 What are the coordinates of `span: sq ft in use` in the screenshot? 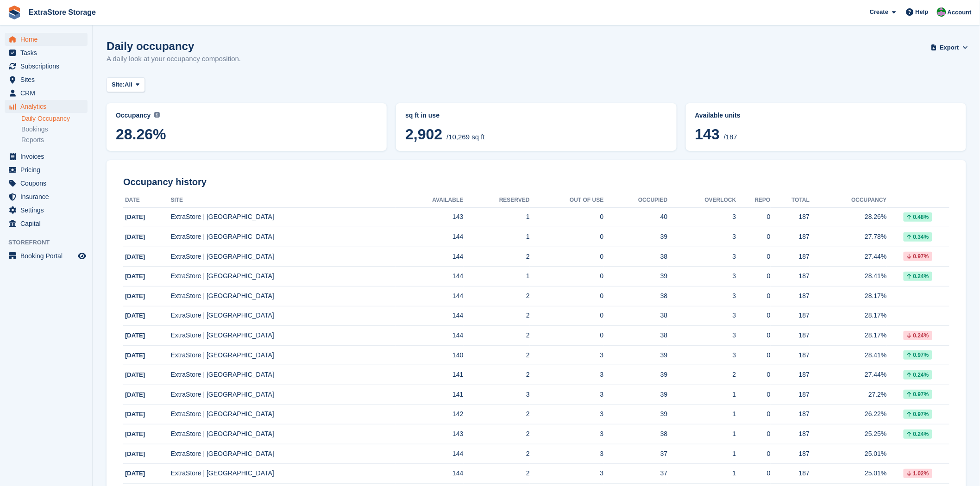 It's located at (422, 115).